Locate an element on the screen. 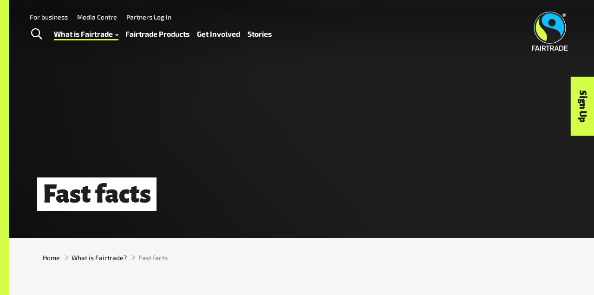  span: Home is located at coordinates (51, 257).